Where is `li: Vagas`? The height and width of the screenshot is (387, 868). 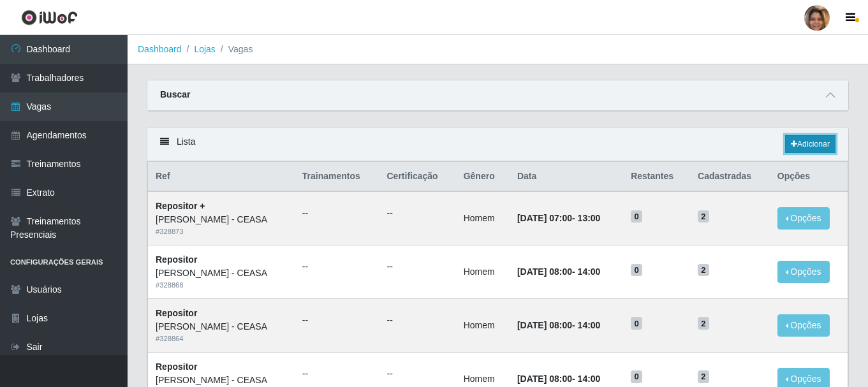 li: Vagas is located at coordinates (234, 49).